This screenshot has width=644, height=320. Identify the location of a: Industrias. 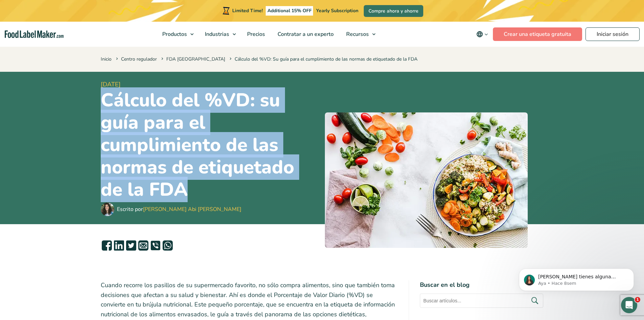
(219, 34).